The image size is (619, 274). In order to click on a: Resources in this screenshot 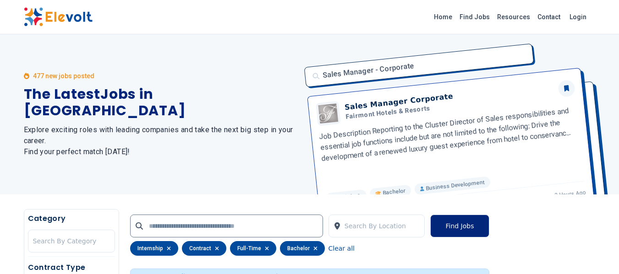, I will do `click(514, 17)`.